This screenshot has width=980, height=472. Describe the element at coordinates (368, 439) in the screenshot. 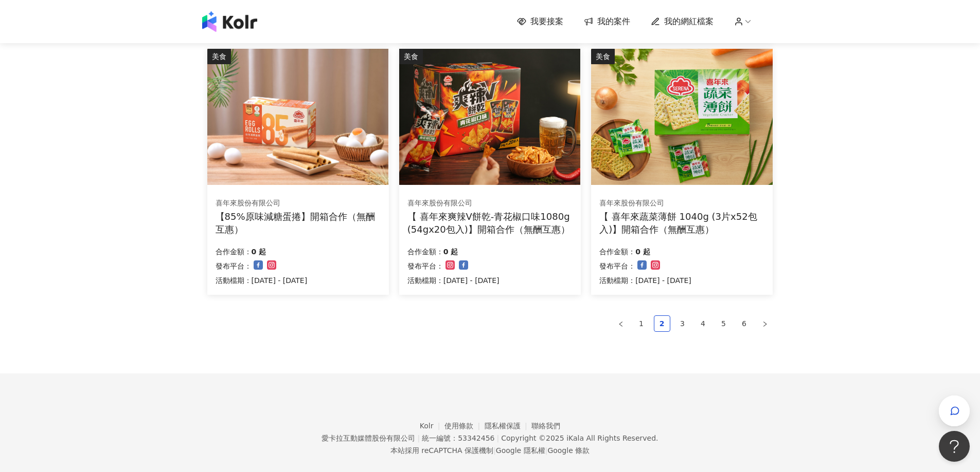

I see `div: 愛卡拉互動媒體股份有限公司` at that location.